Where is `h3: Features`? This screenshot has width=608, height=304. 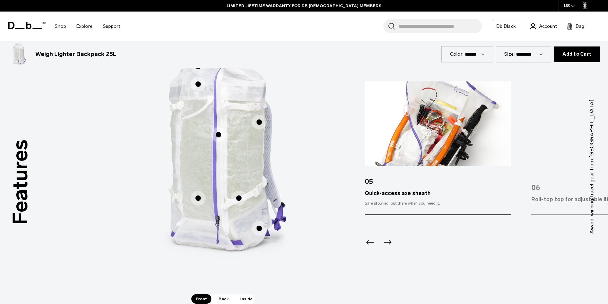
h3: Features is located at coordinates (20, 182).